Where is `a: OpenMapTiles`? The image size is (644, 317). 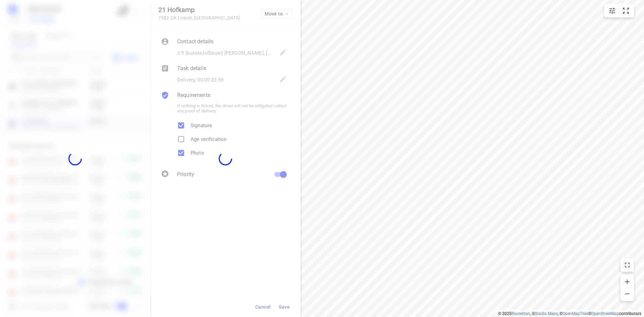
a: OpenMapTiles is located at coordinates (575, 314).